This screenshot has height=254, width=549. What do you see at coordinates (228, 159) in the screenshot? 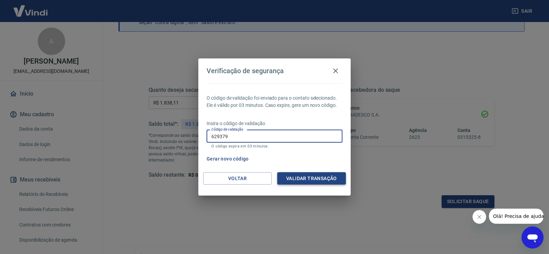
I see `button: Gerar novo código` at bounding box center [228, 159].